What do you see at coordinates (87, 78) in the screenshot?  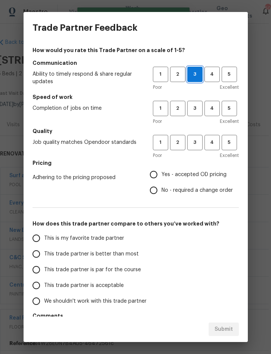 I see `span: Ability to timely respond & share regular updates` at bounding box center [87, 78].